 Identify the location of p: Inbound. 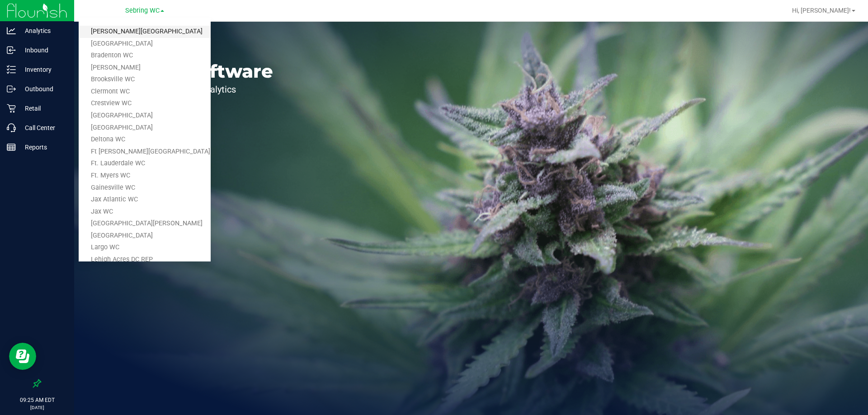
(43, 50).